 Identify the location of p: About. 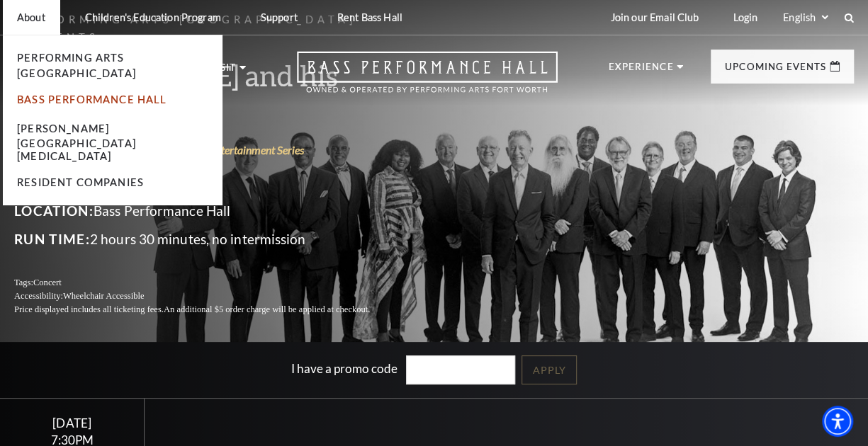
(31, 17).